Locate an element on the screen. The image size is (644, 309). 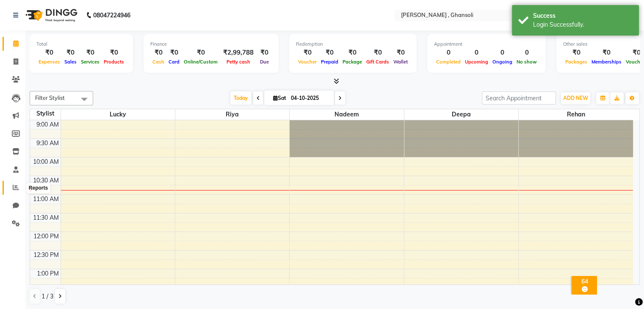
div: 9:30 AM is located at coordinates (48, 143).